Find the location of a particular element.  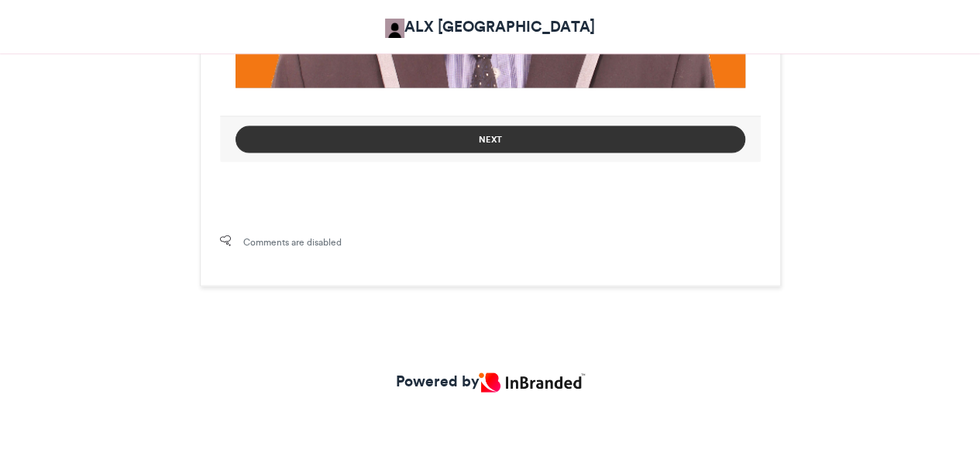

span: Comments are disabled is located at coordinates (292, 242).